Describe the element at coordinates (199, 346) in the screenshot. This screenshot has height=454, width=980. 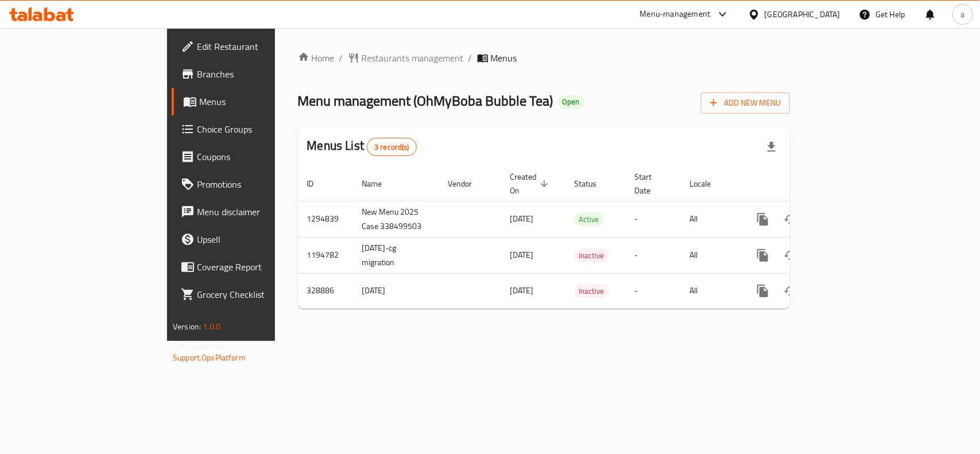
I see `span: Get support on:` at that location.